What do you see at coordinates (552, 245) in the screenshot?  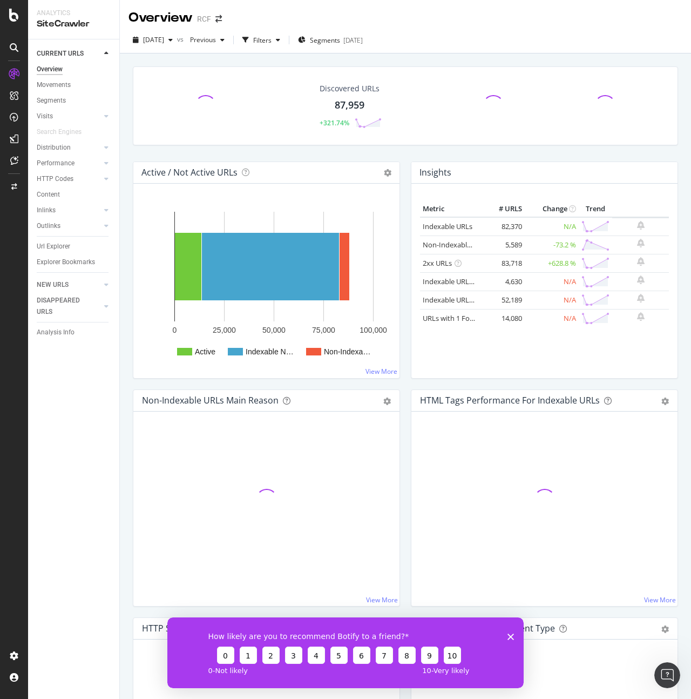 I see `td: -73.2 %` at bounding box center [552, 245].